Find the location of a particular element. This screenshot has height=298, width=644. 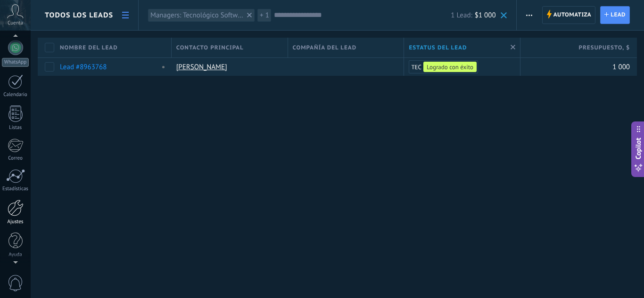

span: Cuenta is located at coordinates (15, 23).